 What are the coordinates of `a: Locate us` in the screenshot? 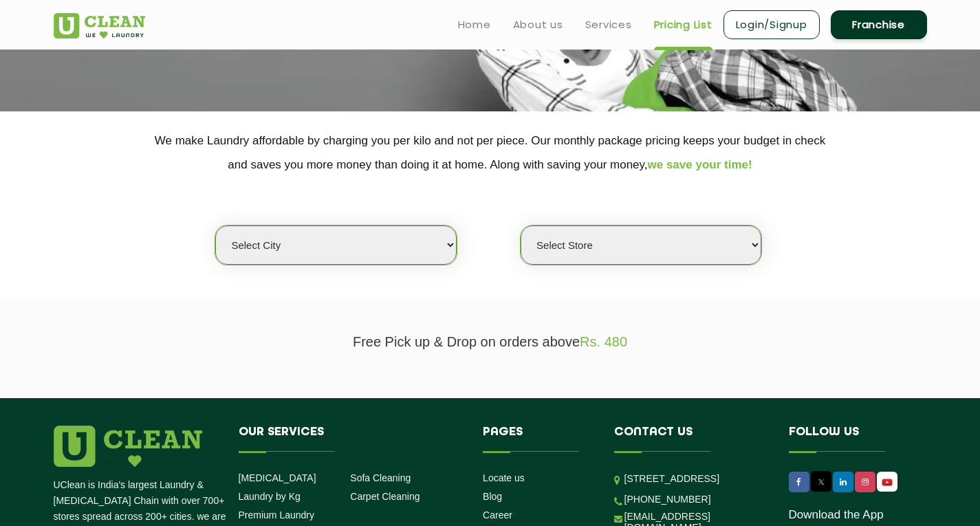 It's located at (503, 478).